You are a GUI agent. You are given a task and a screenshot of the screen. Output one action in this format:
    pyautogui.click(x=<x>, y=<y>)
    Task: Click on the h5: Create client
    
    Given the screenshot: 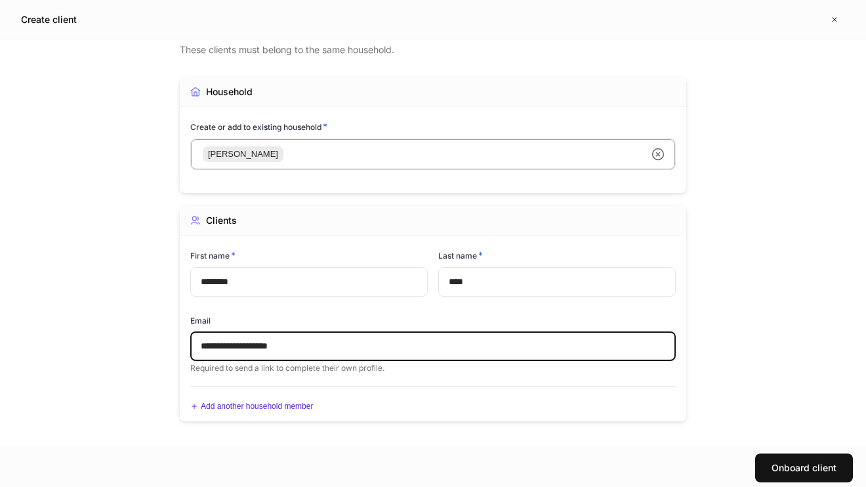 What is the action you would take?
    pyautogui.click(x=49, y=20)
    